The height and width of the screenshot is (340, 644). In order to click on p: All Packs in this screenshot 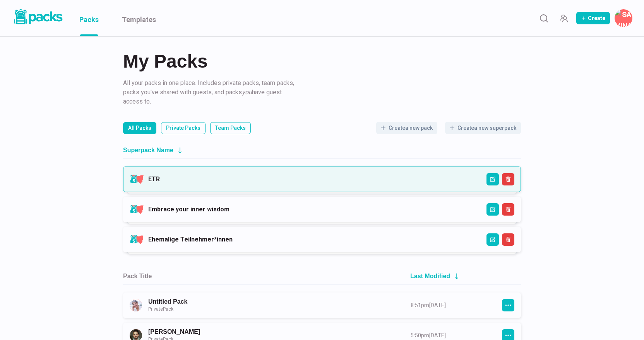, I will do `click(140, 128)`.